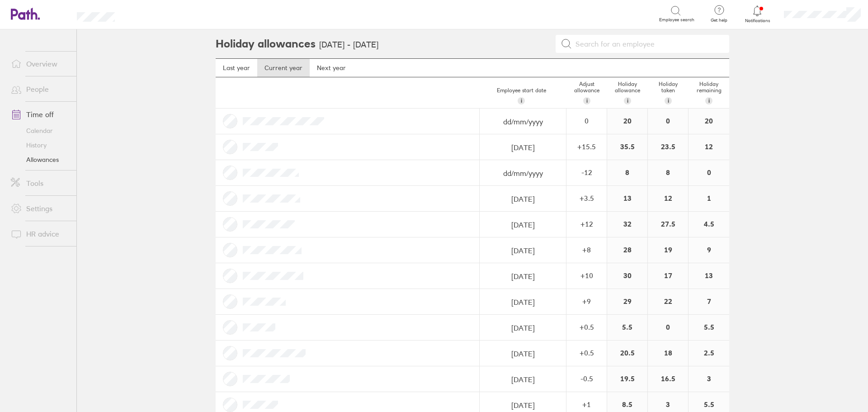 The height and width of the screenshot is (412, 868). I want to click on div: 19.5, so click(627, 379).